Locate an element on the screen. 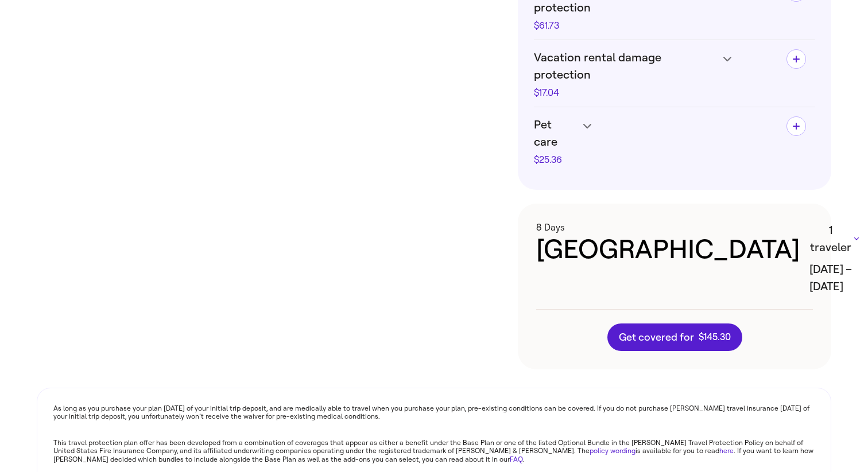 This screenshot has height=472, width=868. div: $61.73 is located at coordinates (636, 25).